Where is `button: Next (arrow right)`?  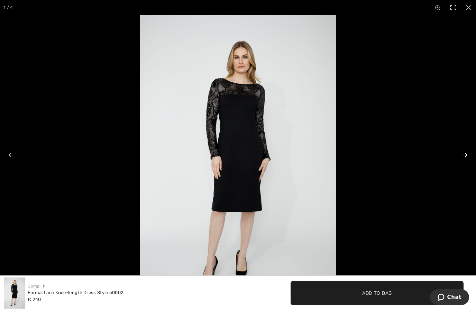 button: Next (arrow right) is located at coordinates (461, 155).